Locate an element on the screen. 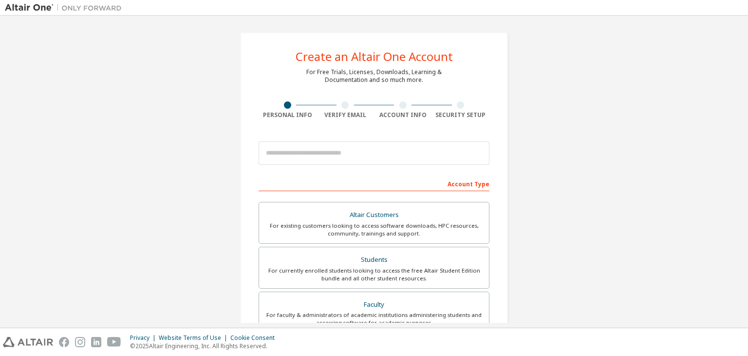  div: Verify Email is located at coordinates (345, 115).